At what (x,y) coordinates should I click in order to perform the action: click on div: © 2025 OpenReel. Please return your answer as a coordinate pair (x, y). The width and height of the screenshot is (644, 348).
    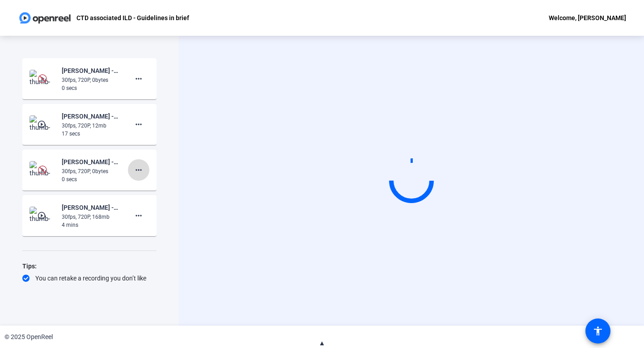
    Looking at the image, I should click on (29, 337).